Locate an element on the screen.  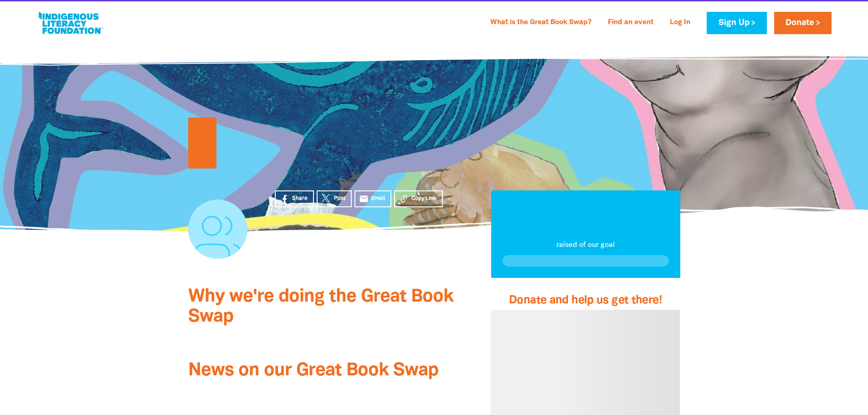
p: raised of our goal is located at coordinates (585, 245).